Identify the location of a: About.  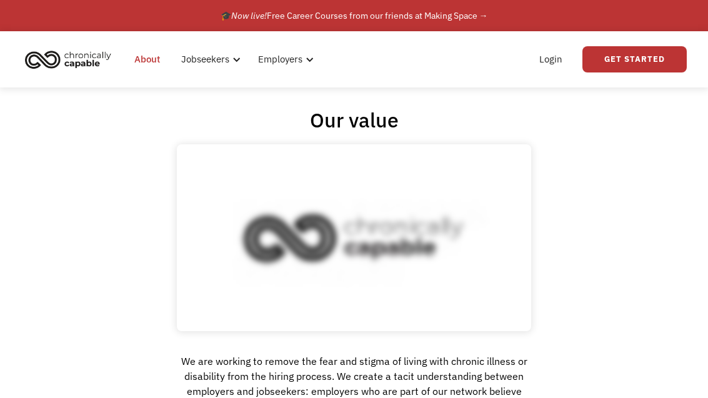
(147, 59).